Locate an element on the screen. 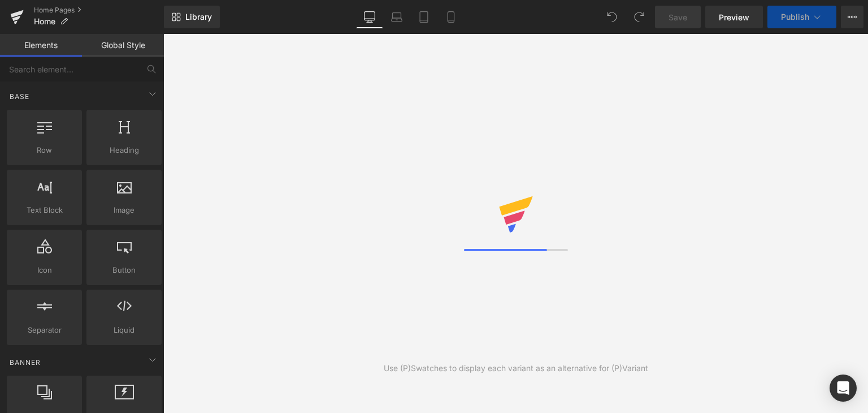  button: Undo is located at coordinates (612, 17).